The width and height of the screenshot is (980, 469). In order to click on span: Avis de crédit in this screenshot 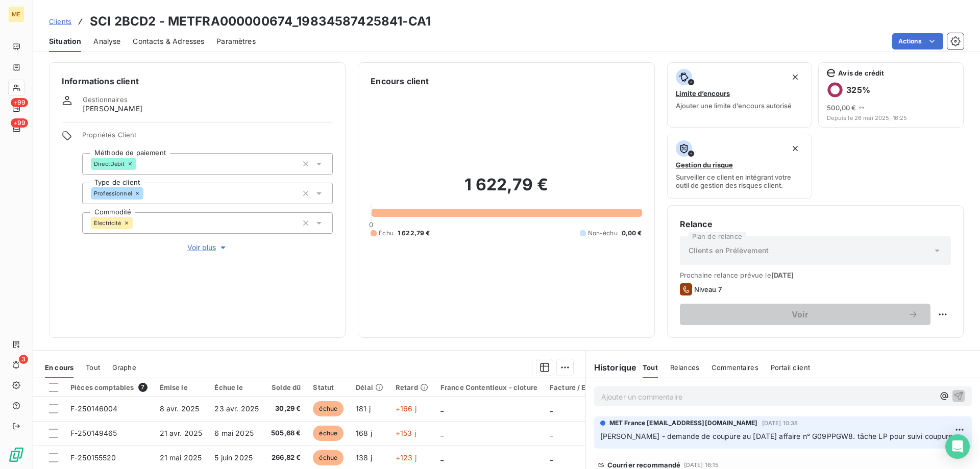, I will do `click(861, 73)`.